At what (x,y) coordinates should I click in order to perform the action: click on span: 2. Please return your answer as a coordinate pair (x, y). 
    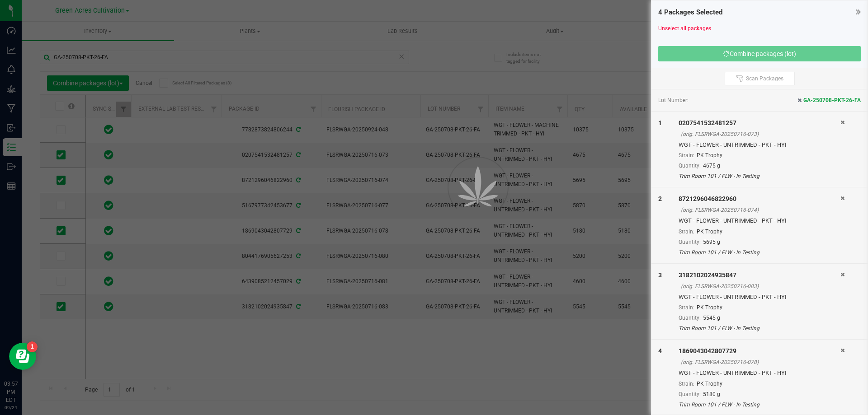
    Looking at the image, I should click on (660, 199).